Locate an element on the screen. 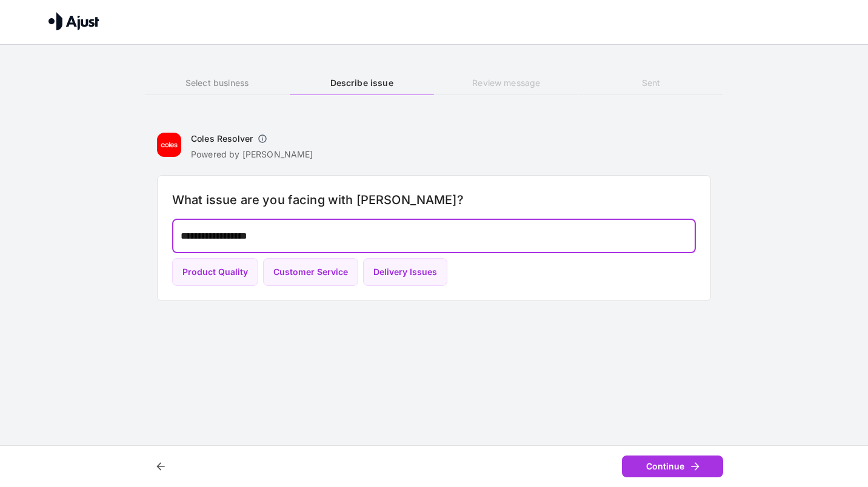 The width and height of the screenshot is (868, 487). button: Product Quality is located at coordinates (215, 272).